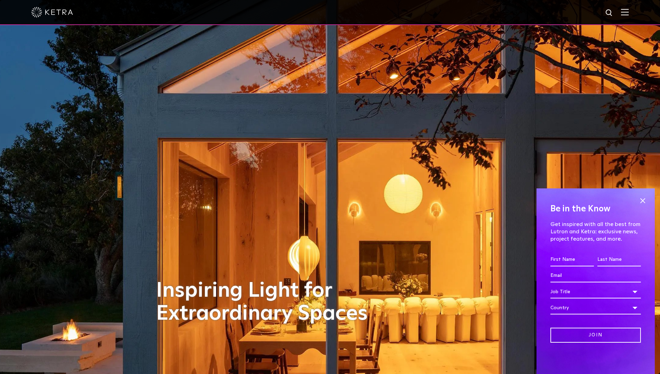  Describe the element at coordinates (269, 302) in the screenshot. I see `h1: Inspiring Light for Extraordinary Spaces` at that location.